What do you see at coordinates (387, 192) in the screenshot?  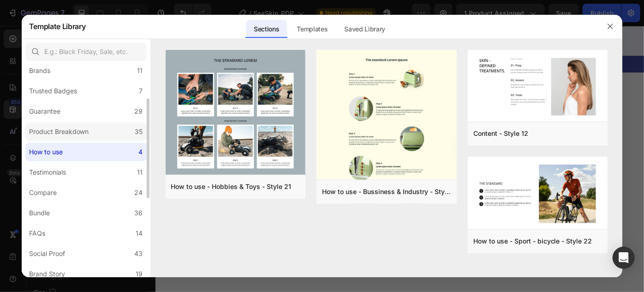 I see `div: How to use - Bussiness & Industry - Style 23` at bounding box center [387, 192].